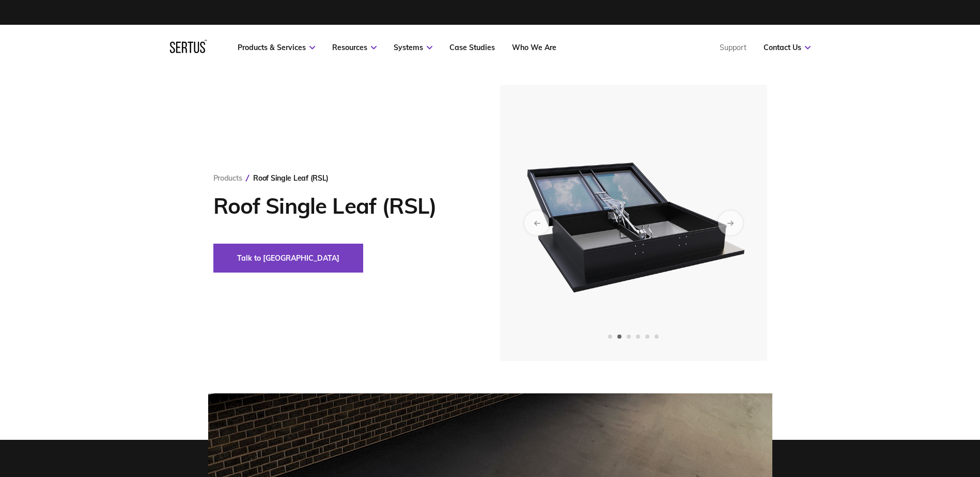 Image resolution: width=980 pixels, height=477 pixels. I want to click on span: Go to slide 1, so click(610, 337).